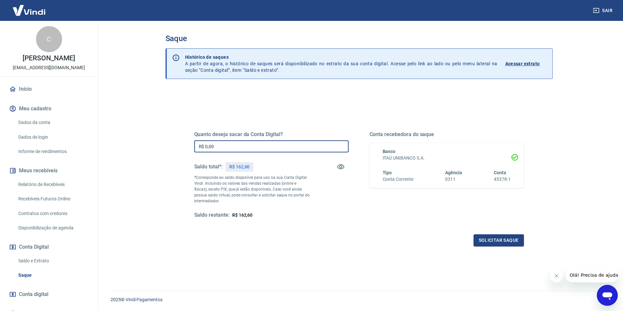 The image size is (623, 311). Describe the element at coordinates (500, 173) in the screenshot. I see `span: Conta` at that location.